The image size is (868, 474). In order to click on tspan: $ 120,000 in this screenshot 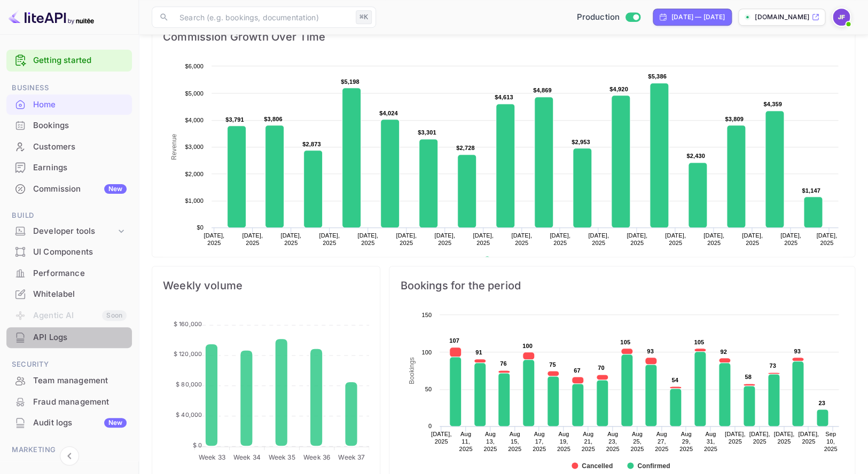, I will do `click(188, 354)`.